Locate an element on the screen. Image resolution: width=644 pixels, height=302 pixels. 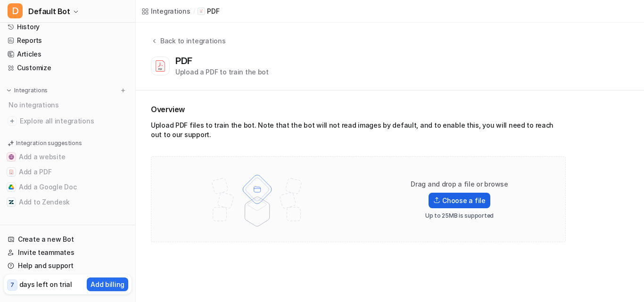
img: Add a website is located at coordinates (11, 157).